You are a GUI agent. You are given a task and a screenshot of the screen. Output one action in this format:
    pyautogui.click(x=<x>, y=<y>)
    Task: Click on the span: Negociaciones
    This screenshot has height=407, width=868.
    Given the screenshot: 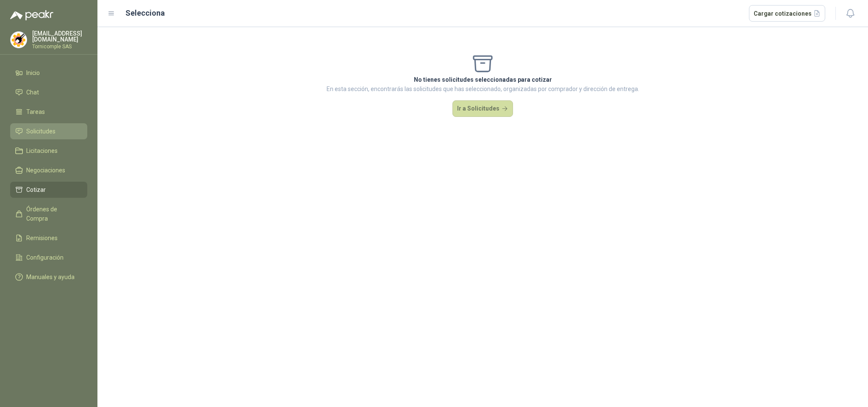 What is the action you would take?
    pyautogui.click(x=46, y=170)
    